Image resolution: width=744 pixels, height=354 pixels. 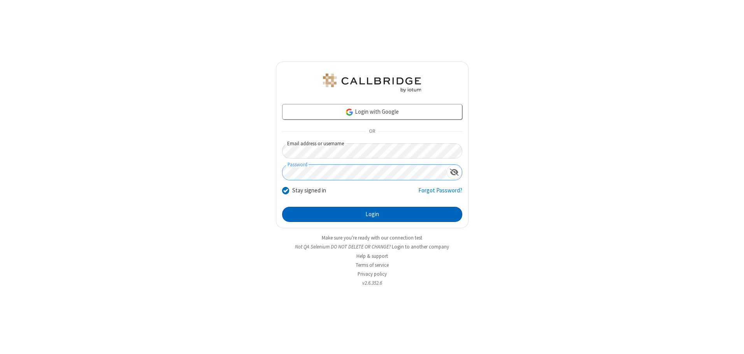 I want to click on a: Help & support, so click(x=372, y=256).